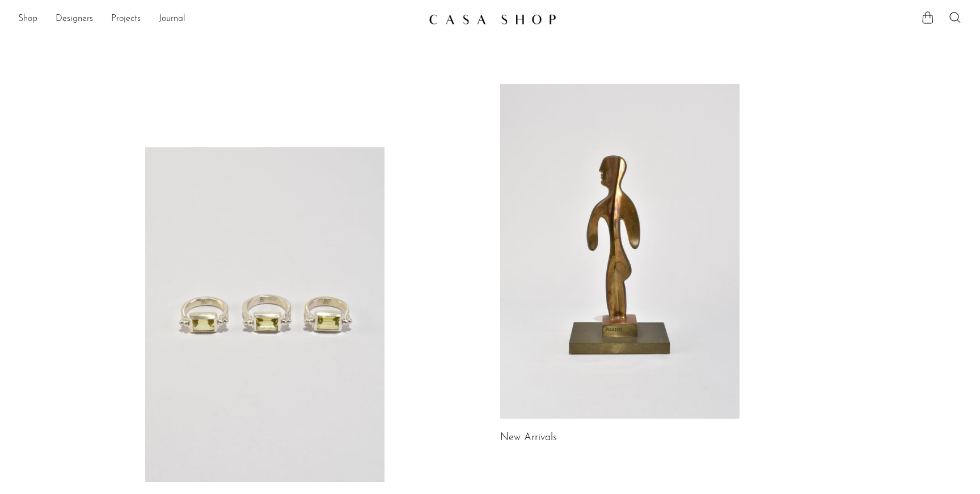 This screenshot has width=980, height=494. What do you see at coordinates (528, 438) in the screenshot?
I see `a: New Arrivals` at bounding box center [528, 438].